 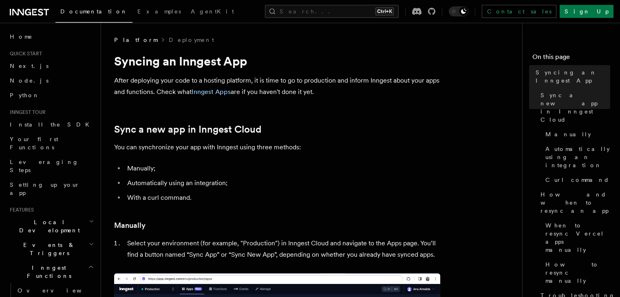 What do you see at coordinates (519, 11) in the screenshot?
I see `a: Contact sales` at bounding box center [519, 11].